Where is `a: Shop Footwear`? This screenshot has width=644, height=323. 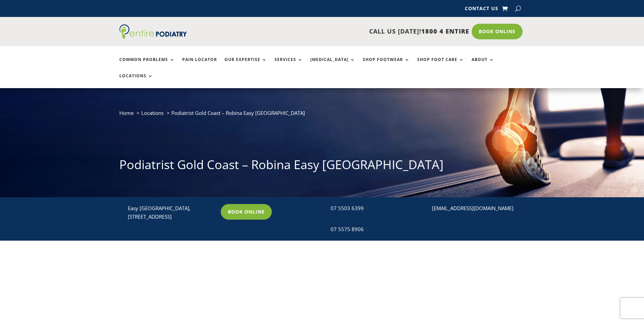
a: Shop Footwear is located at coordinates (386, 64).